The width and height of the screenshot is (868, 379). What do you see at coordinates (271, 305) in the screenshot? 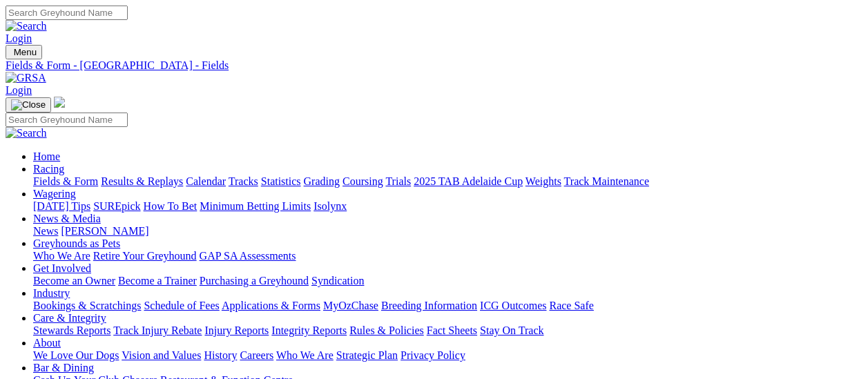
I see `a: Applications & Forms` at bounding box center [271, 305].